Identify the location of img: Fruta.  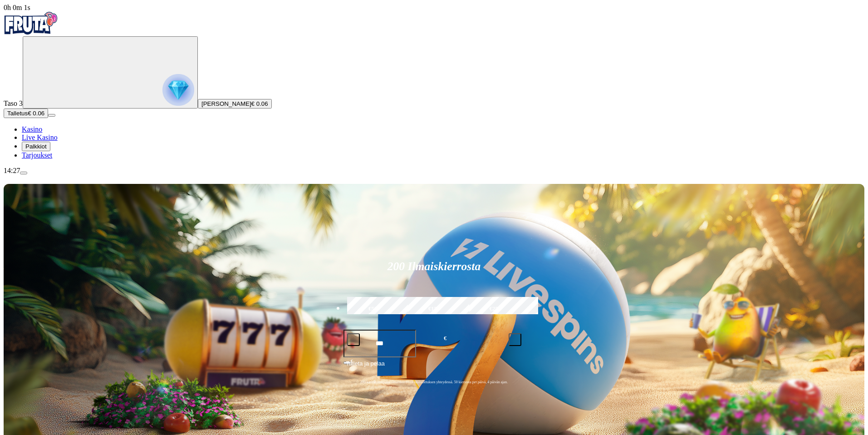
(31, 23).